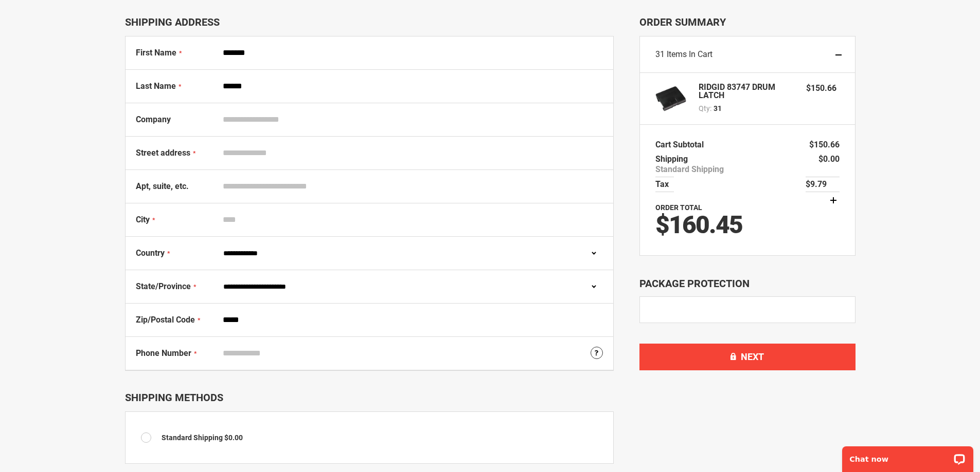  I want to click on span: $160.45, so click(699, 224).